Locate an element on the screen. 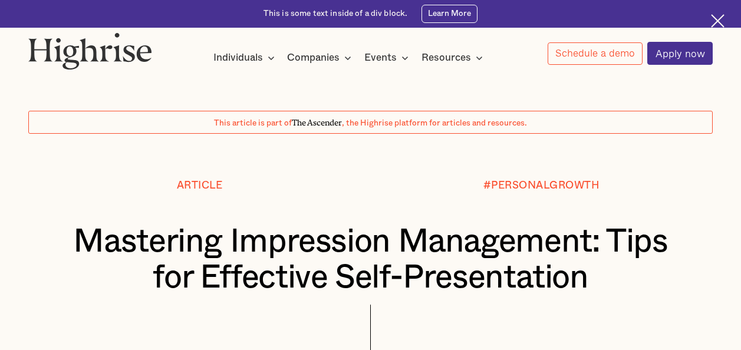 Image resolution: width=741 pixels, height=350 pixels. a: Learn More is located at coordinates (449, 14).